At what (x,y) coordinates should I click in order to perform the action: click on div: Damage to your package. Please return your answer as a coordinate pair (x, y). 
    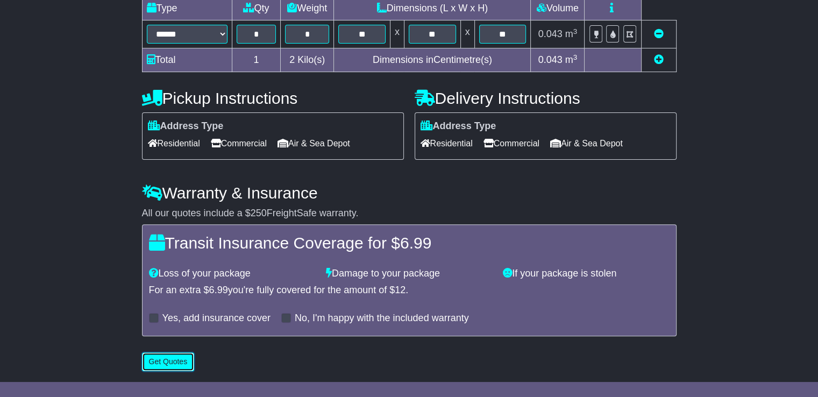
    Looking at the image, I should click on (409, 274).